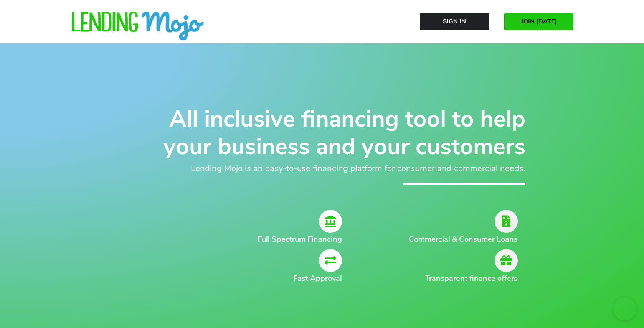 This screenshot has width=644, height=328. What do you see at coordinates (457, 240) in the screenshot?
I see `h2: Commercial & Consumer Loans` at bounding box center [457, 240].